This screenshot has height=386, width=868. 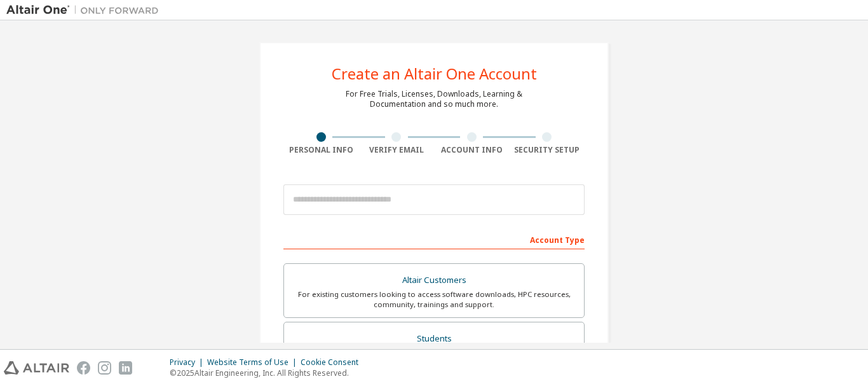 What do you see at coordinates (471, 150) in the screenshot?
I see `div: Account Info` at bounding box center [471, 150].